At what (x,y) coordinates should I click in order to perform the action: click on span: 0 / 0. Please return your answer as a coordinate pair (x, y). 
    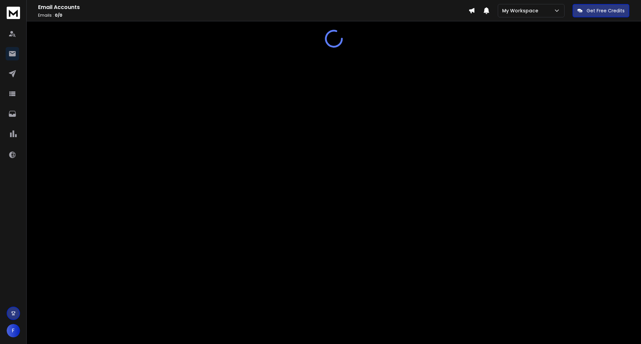
    Looking at the image, I should click on (58, 15).